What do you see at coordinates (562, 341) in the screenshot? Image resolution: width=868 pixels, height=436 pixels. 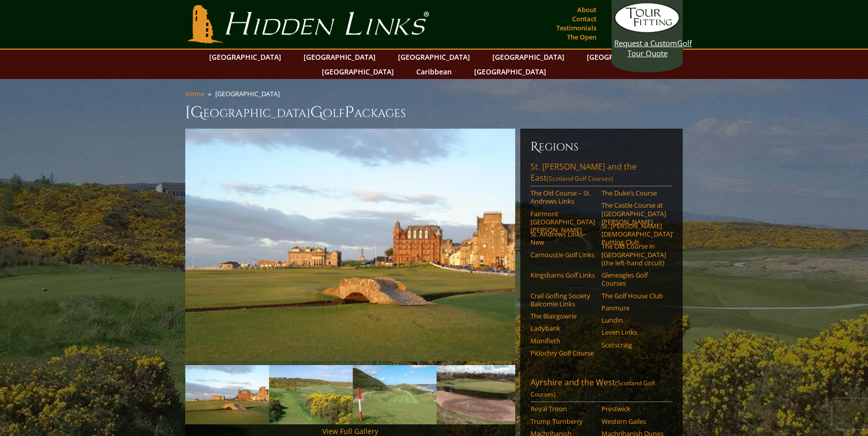 I see `a: Monifieth` at bounding box center [562, 341].